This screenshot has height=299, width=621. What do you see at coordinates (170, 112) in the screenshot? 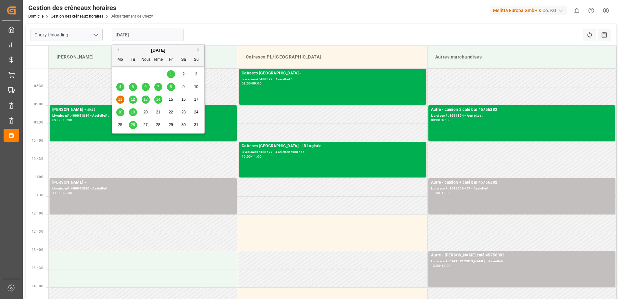
I see `span: 22` at bounding box center [170, 112].